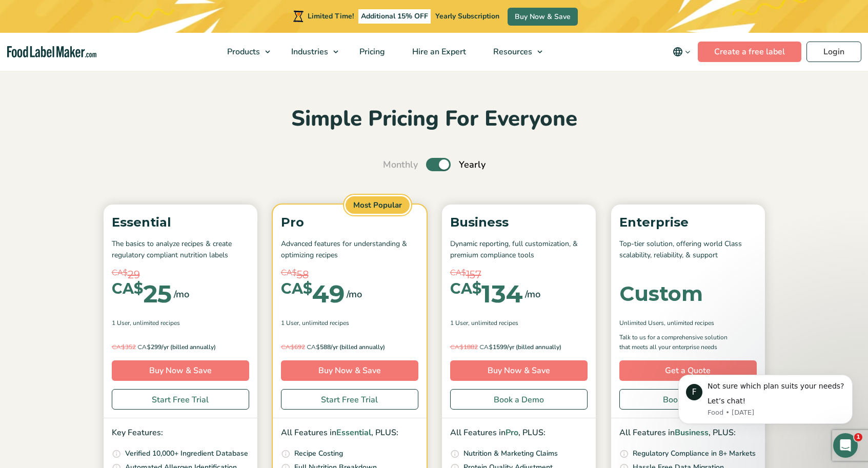 This screenshot has height=468, width=868. Describe the element at coordinates (313, 293) in the screenshot. I see `div: 49` at that location.